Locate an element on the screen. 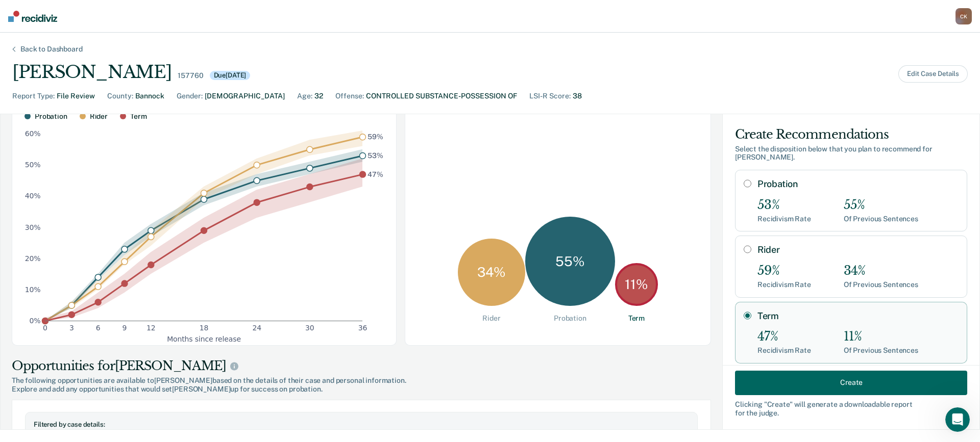  div: Gender : is located at coordinates (190, 96).